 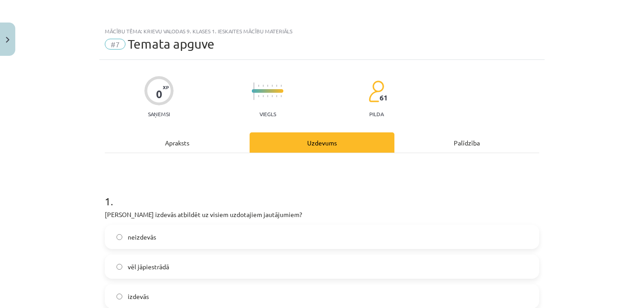 What do you see at coordinates (384, 98) in the screenshot?
I see `span: 61` at bounding box center [384, 98].